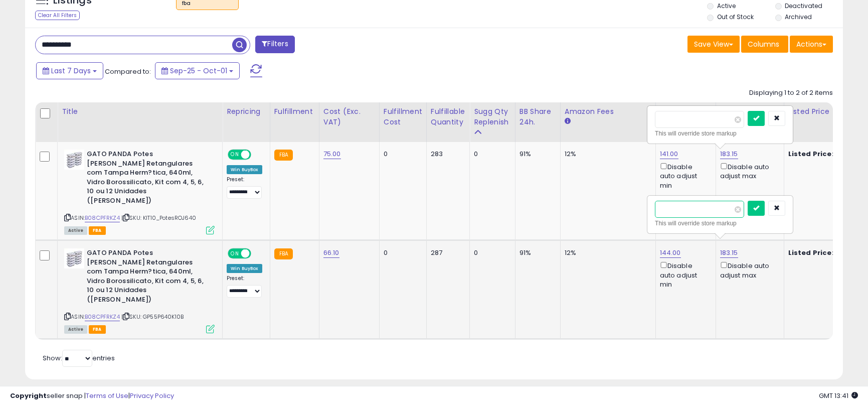  Describe the element at coordinates (140, 111) in the screenshot. I see `div: Title` at that location.